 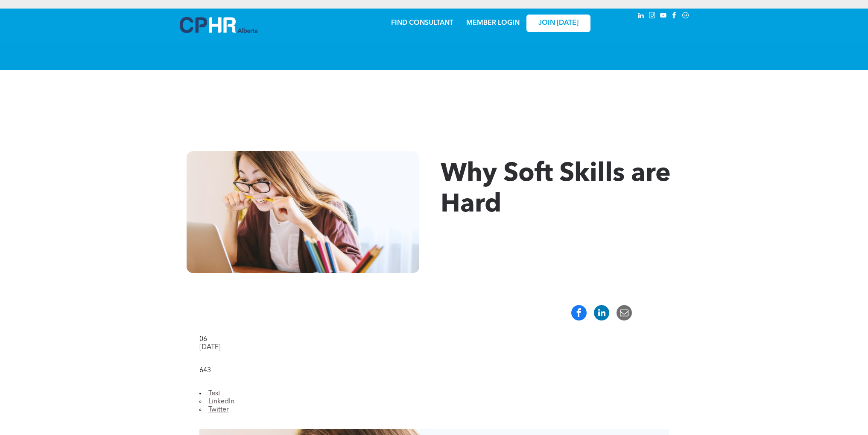 What do you see at coordinates (434, 339) in the screenshot?
I see `div: 06` at bounding box center [434, 339].